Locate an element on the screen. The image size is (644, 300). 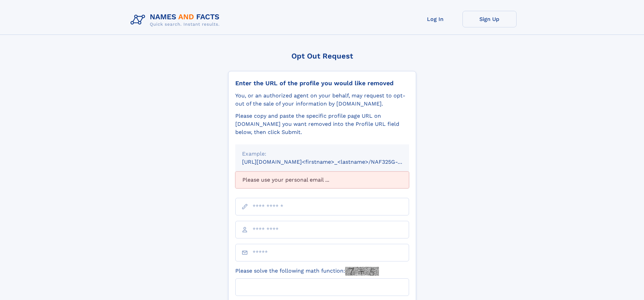
div: Enter the URL of the profile you would like removed is located at coordinates (322, 83).